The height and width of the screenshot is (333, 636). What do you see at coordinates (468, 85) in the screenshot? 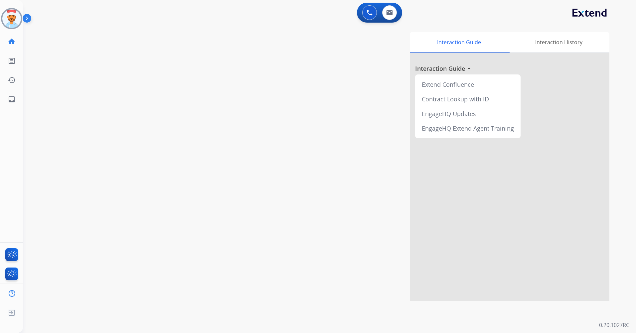
I see `div: Extend Confluence` at bounding box center [468, 85].